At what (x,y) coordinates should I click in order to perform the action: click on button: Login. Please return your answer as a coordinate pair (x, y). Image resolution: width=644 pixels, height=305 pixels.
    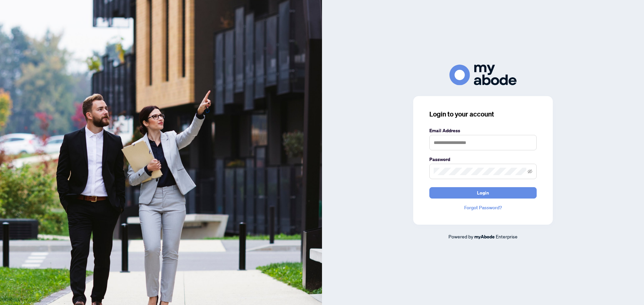
    Looking at the image, I should click on (483, 193).